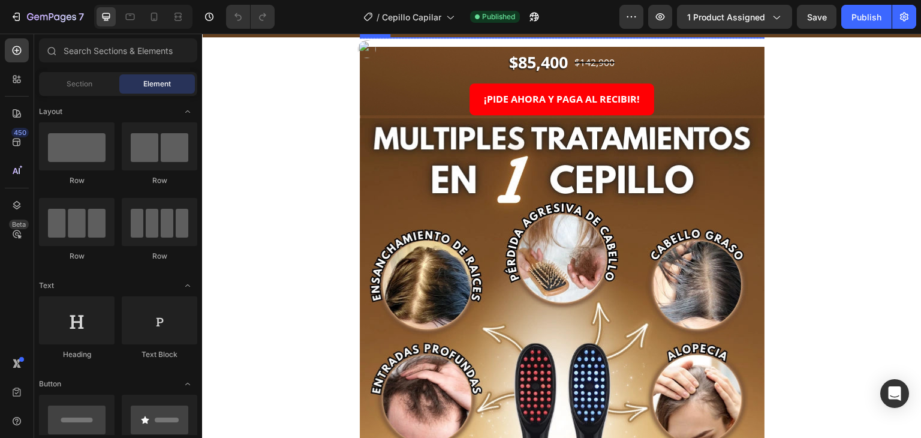 Image resolution: width=921 pixels, height=438 pixels. I want to click on span: Published, so click(498, 17).